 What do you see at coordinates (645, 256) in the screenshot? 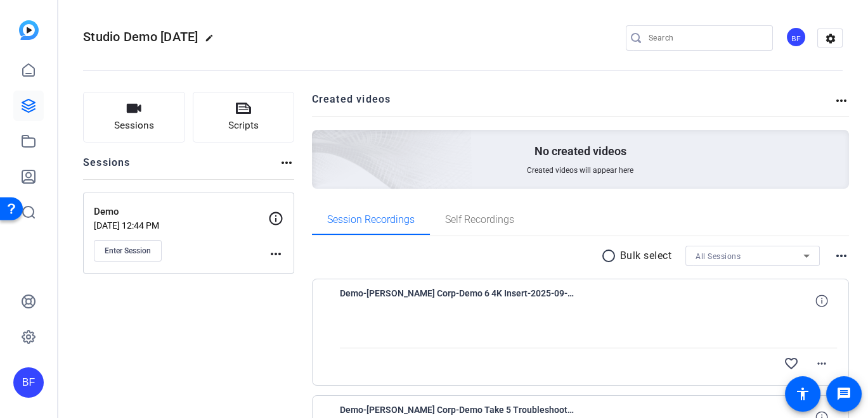
I see `p: Bulk select` at bounding box center [645, 256].